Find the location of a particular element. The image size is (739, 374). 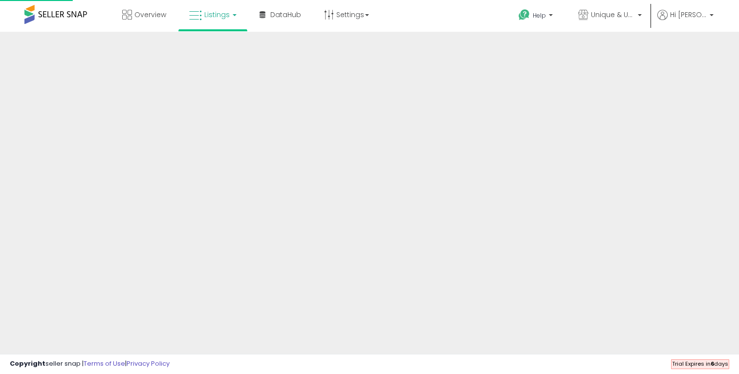

span: Trial Expires in days is located at coordinates (700, 364).